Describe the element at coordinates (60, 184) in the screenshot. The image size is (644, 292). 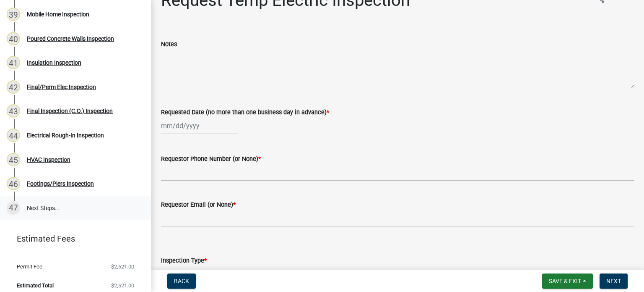
I see `div: Footings/Piers Inspection` at that location.